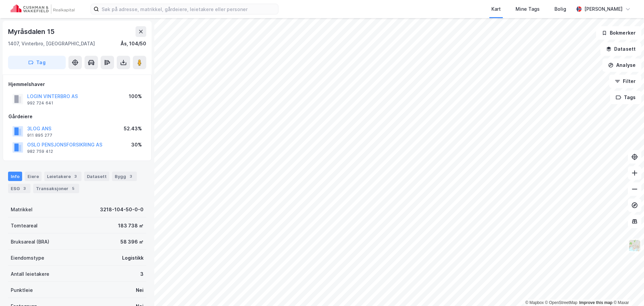 Image resolution: width=644 pixels, height=306 pixels. What do you see at coordinates (132, 242) in the screenshot?
I see `div: 58 396 ㎡` at bounding box center [132, 242].